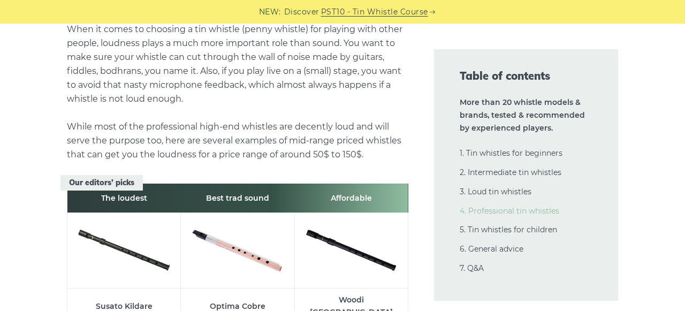  What do you see at coordinates (302, 12) in the screenshot?
I see `span: Discover` at bounding box center [302, 12].